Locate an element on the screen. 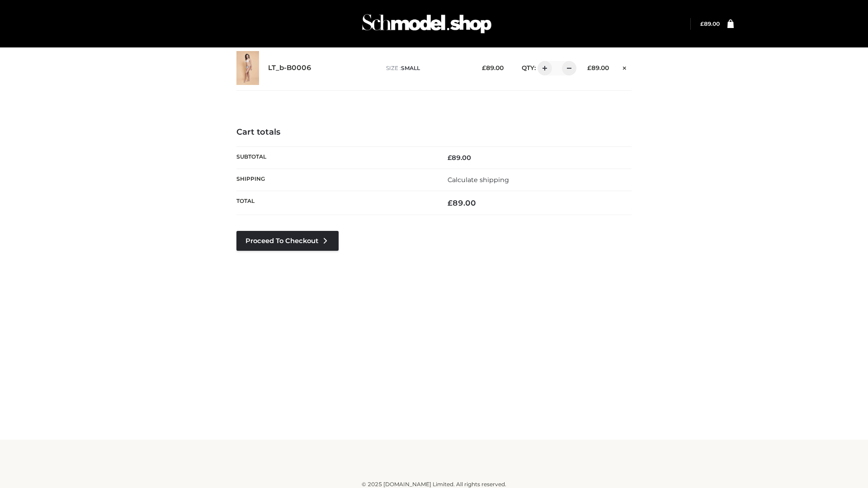  th: Shipping is located at coordinates (335, 179).